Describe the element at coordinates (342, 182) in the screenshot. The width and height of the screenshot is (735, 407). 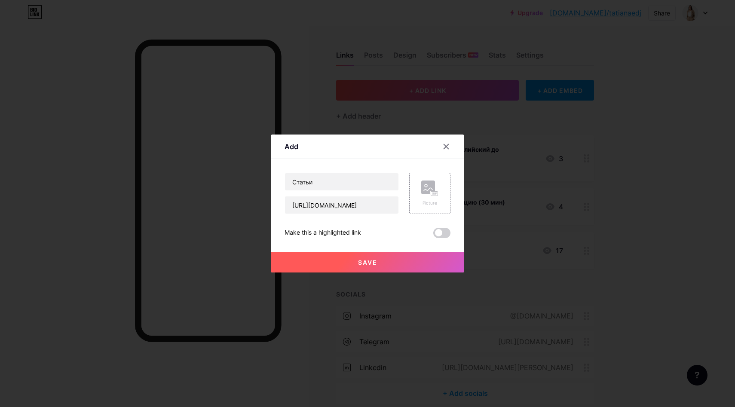
I see `input: Title` at that location.